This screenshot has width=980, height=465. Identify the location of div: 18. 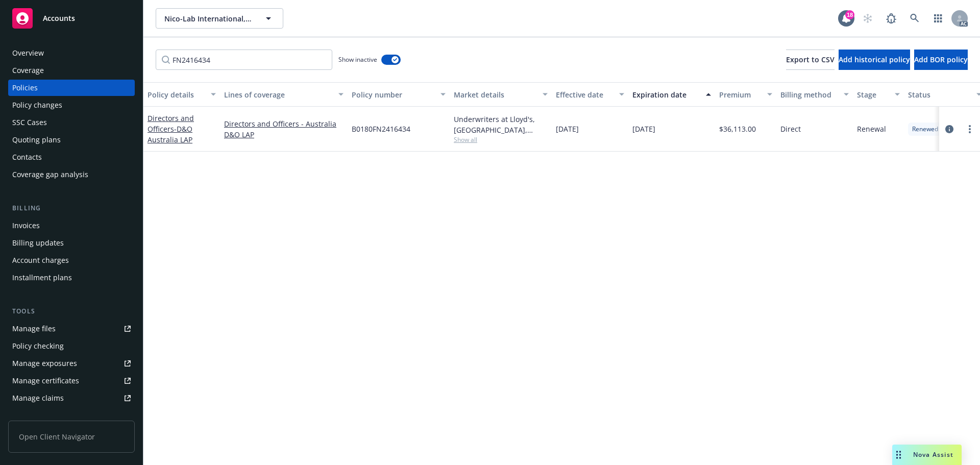
(850, 15).